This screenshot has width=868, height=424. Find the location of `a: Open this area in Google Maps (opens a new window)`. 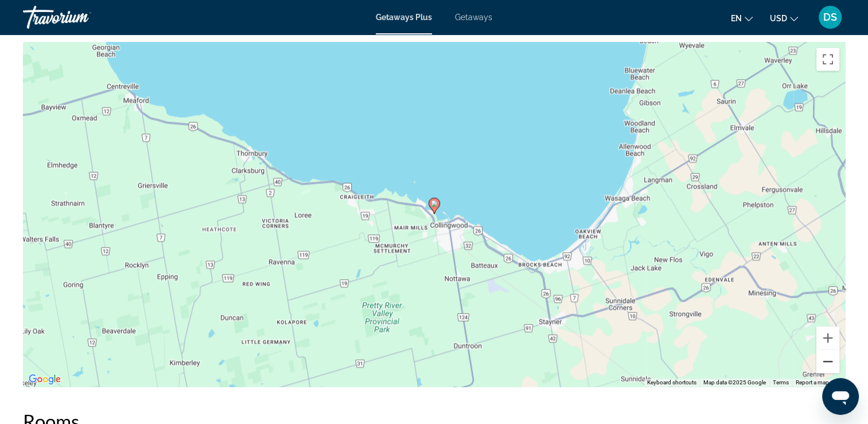

a: Open this area in Google Maps (opens a new window) is located at coordinates (45, 379).